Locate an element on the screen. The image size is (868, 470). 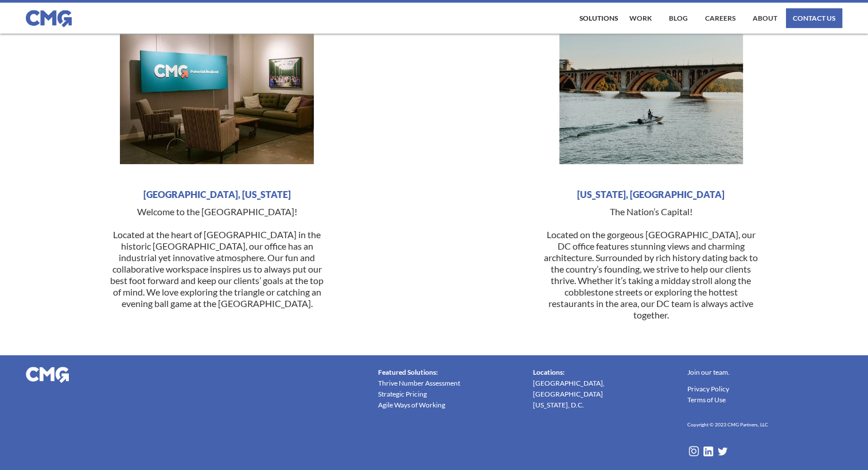
a: Blog is located at coordinates (678, 18).